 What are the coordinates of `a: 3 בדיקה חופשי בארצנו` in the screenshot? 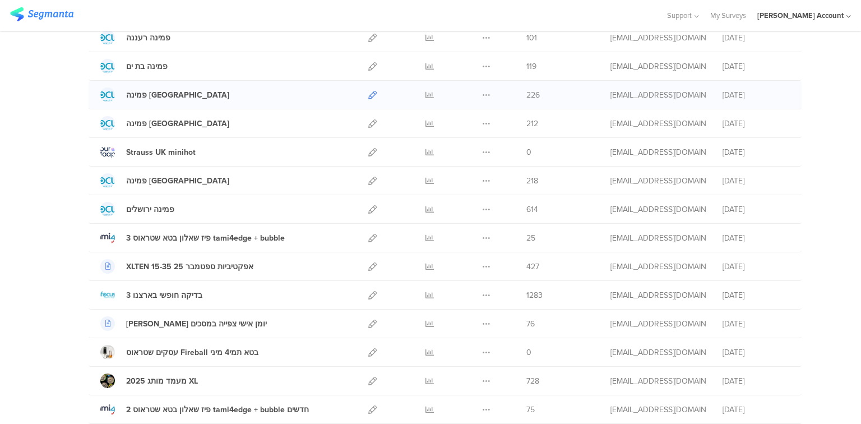 It's located at (151, 295).